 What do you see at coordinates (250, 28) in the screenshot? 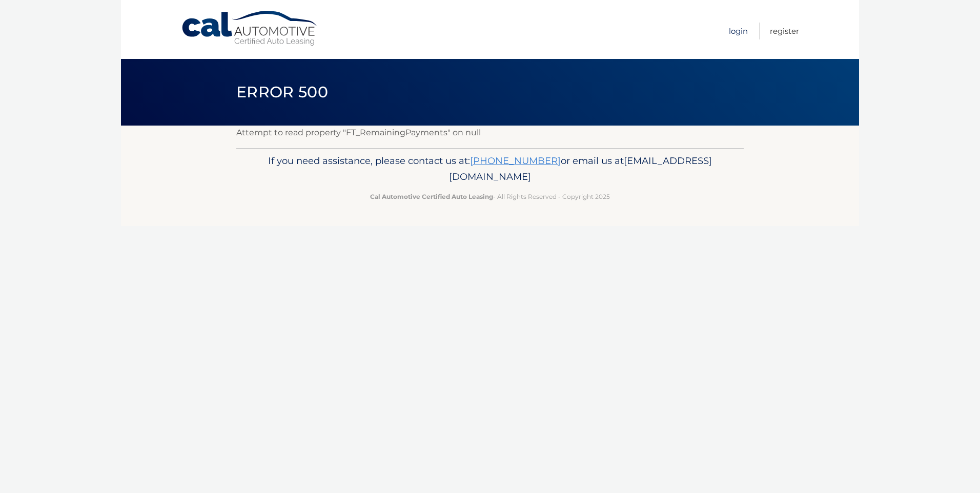
I see `a: Cal Automotive` at bounding box center [250, 28].